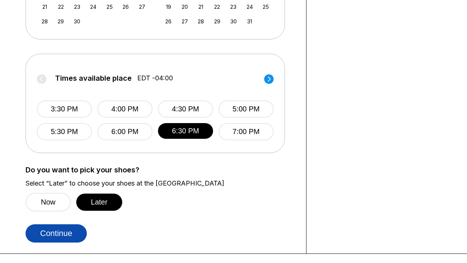 The image size is (467, 263). Describe the element at coordinates (185, 131) in the screenshot. I see `button: 6:30 PM` at that location.